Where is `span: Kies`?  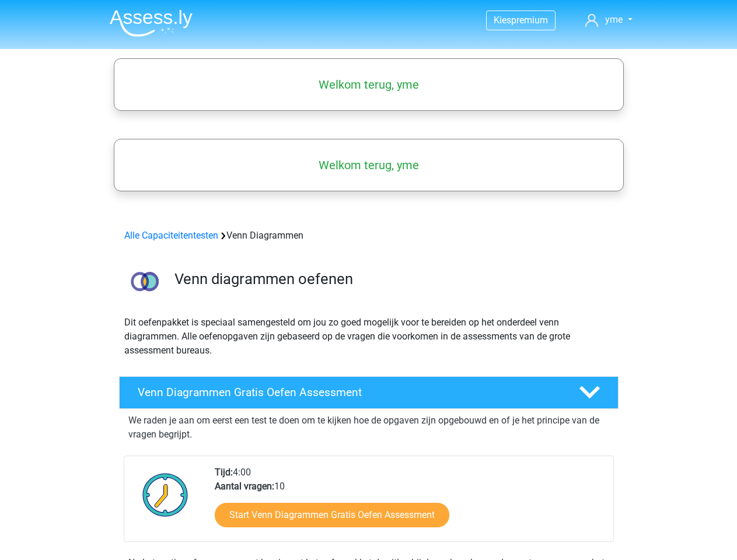 span: Kies is located at coordinates (502, 20).